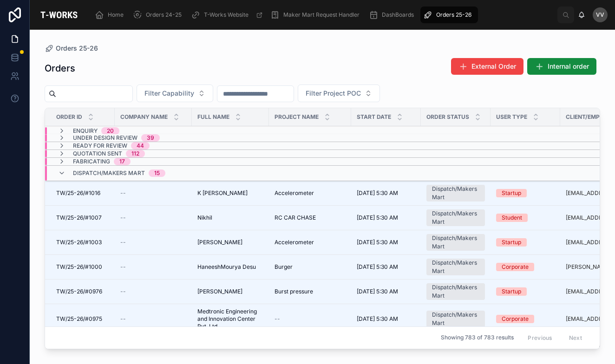  I want to click on span: Full Name, so click(213, 117).